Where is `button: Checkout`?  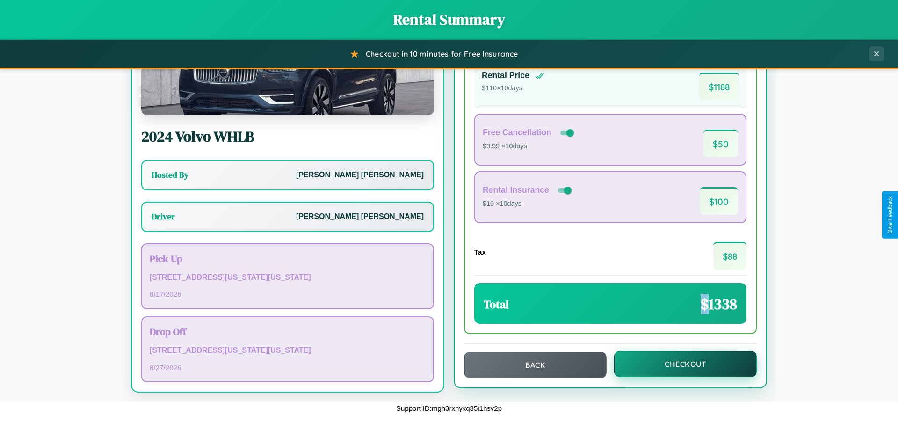 button: Checkout is located at coordinates (686, 364).